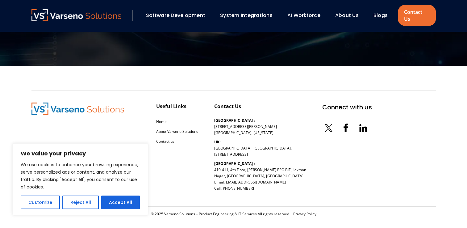  What do you see at coordinates (165, 141) in the screenshot?
I see `a: Contact us` at bounding box center [165, 141].